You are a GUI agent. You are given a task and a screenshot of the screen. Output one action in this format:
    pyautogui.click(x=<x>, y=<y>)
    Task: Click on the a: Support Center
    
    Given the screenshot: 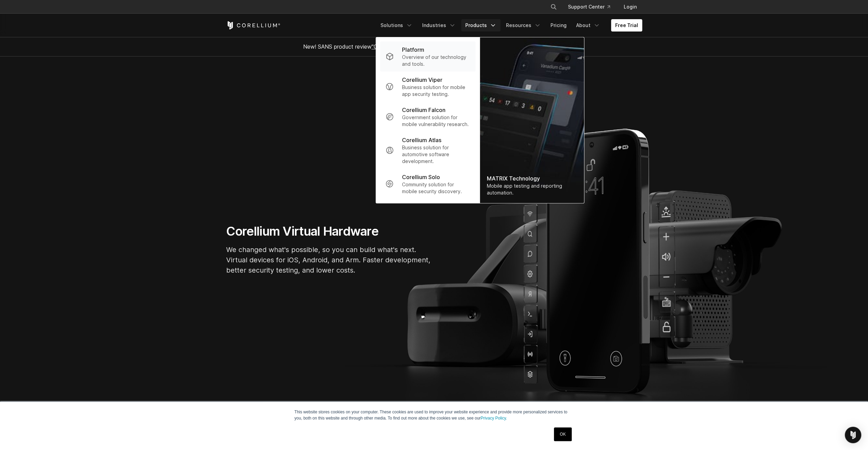 What is the action you would take?
    pyautogui.click(x=589, y=7)
    